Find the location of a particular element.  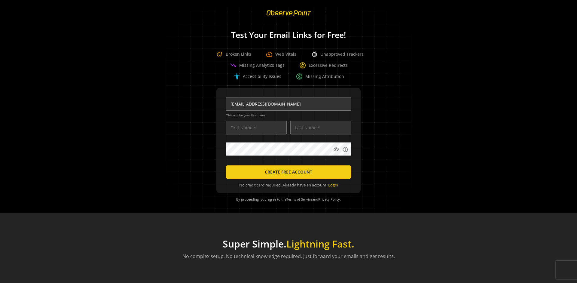

span: This will be your Username is located at coordinates (289, 115).